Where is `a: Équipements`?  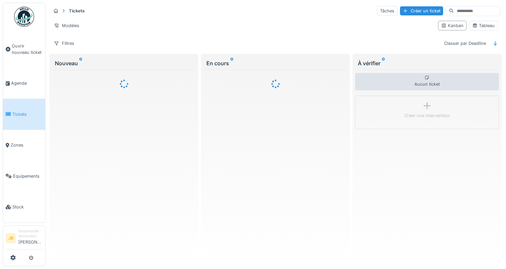
a: Équipements is located at coordinates (24, 176).